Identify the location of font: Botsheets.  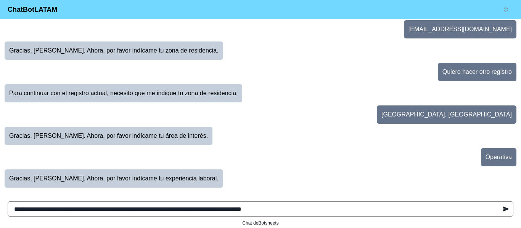
(268, 223).